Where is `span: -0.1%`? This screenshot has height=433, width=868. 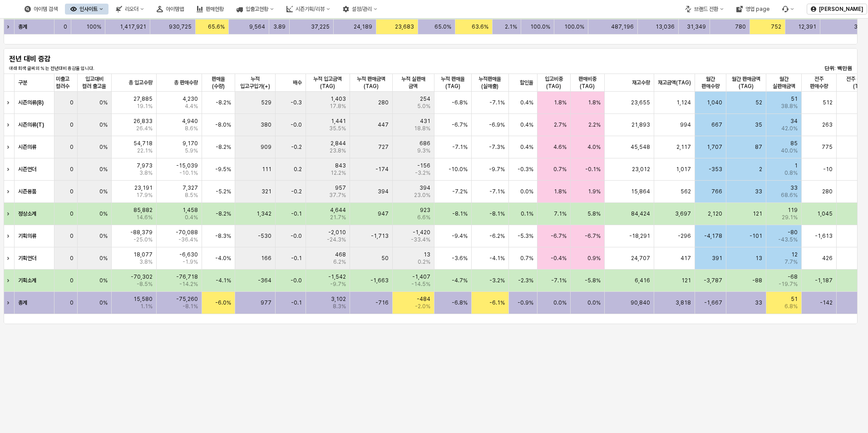 span: -0.1% is located at coordinates (593, 170).